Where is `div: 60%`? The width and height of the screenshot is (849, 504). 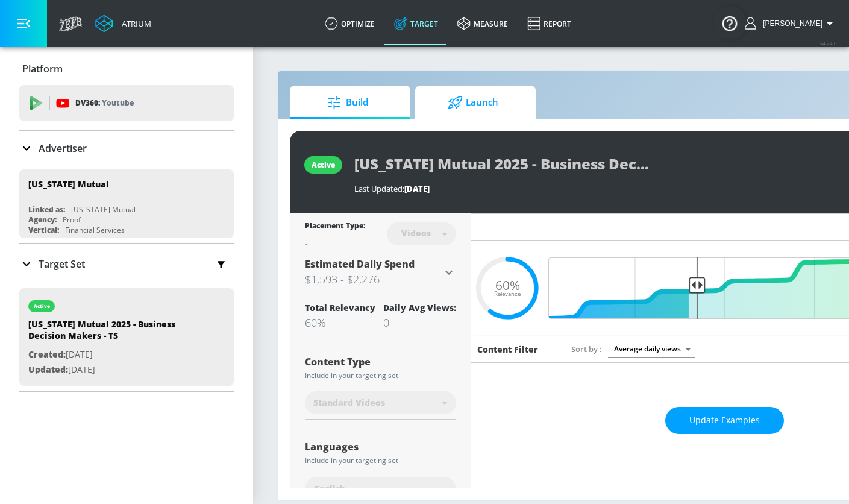 div: 60% is located at coordinates (340, 323).